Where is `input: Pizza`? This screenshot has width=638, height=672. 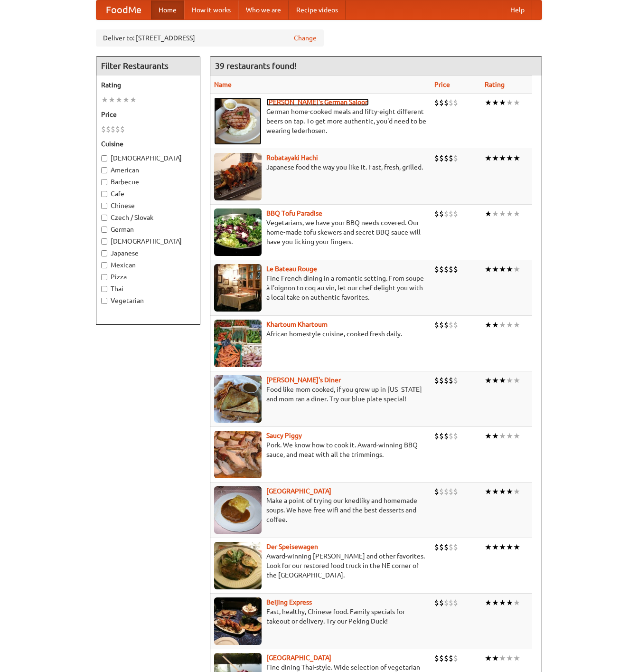 input: Pizza is located at coordinates (104, 277).